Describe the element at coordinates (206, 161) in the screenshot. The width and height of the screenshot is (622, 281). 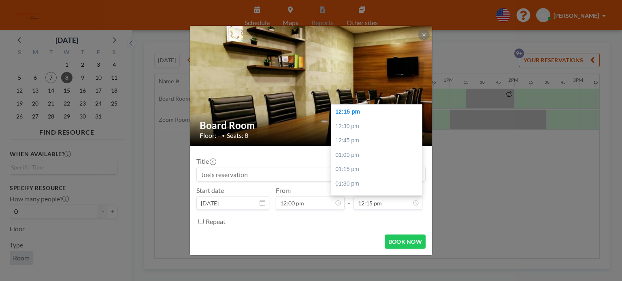
I see `label: Title` at that location.